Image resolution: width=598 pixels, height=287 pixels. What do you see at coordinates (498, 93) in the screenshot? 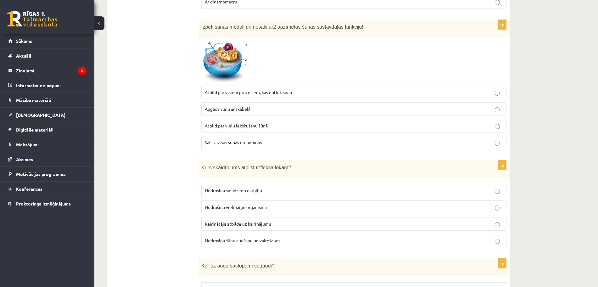
I see `input: Atbild par visiem procesiem, kas notiek šūnā` at bounding box center [498, 93].